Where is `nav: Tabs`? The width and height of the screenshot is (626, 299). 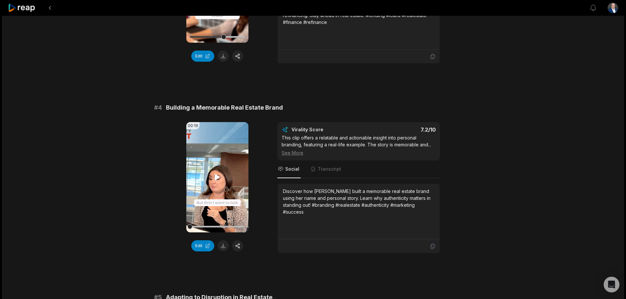 nav: Tabs is located at coordinates (359, 170).